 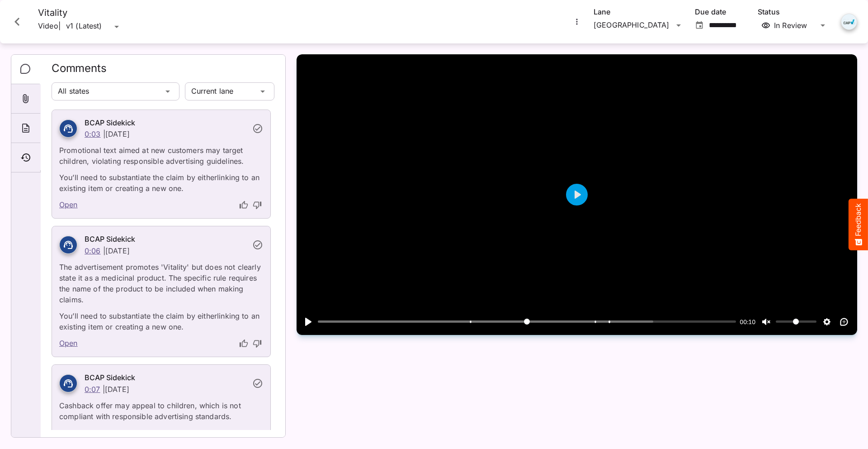 What do you see at coordinates (221, 91) in the screenshot?
I see `div: Current lane` at bounding box center [221, 91].